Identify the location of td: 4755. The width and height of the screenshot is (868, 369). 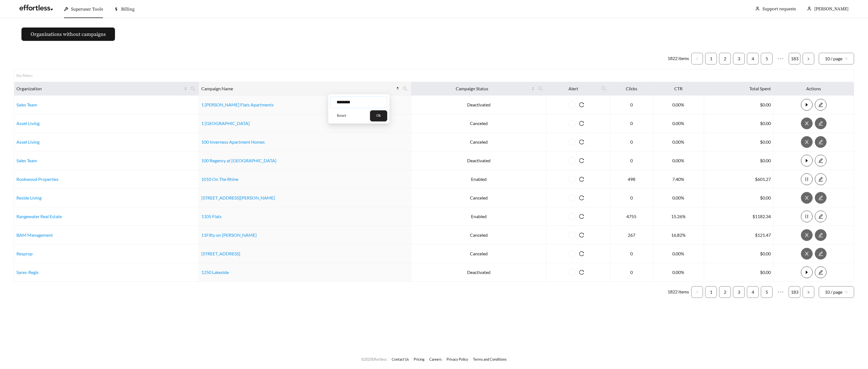
(632, 217).